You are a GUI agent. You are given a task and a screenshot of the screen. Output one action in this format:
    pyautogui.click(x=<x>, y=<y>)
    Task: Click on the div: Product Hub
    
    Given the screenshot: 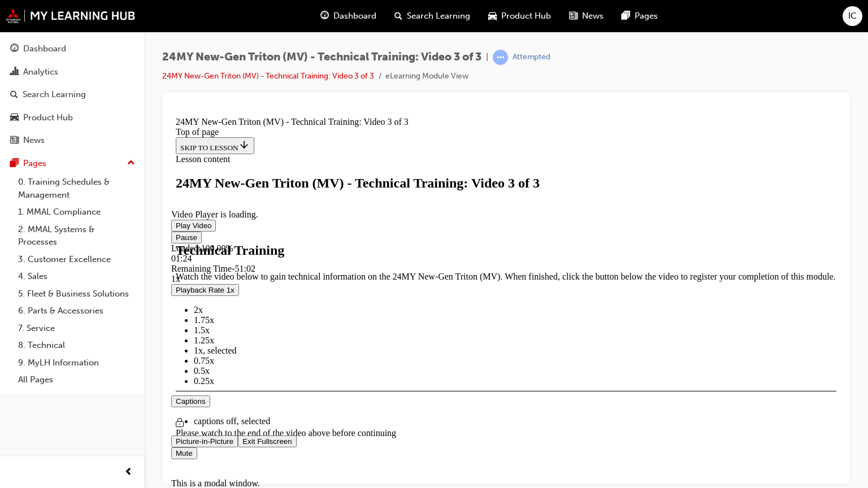 What is the action you would take?
    pyautogui.click(x=48, y=117)
    